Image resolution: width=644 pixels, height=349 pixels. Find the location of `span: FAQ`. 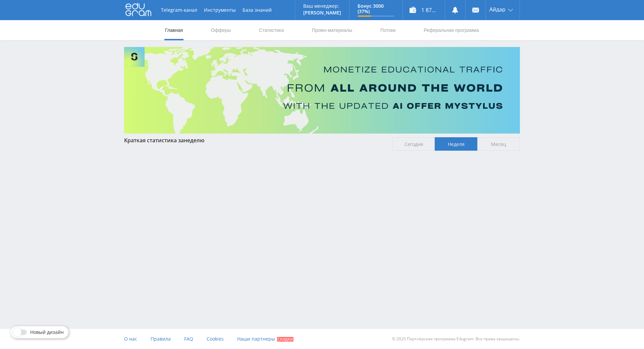

span: FAQ is located at coordinates (189, 339).